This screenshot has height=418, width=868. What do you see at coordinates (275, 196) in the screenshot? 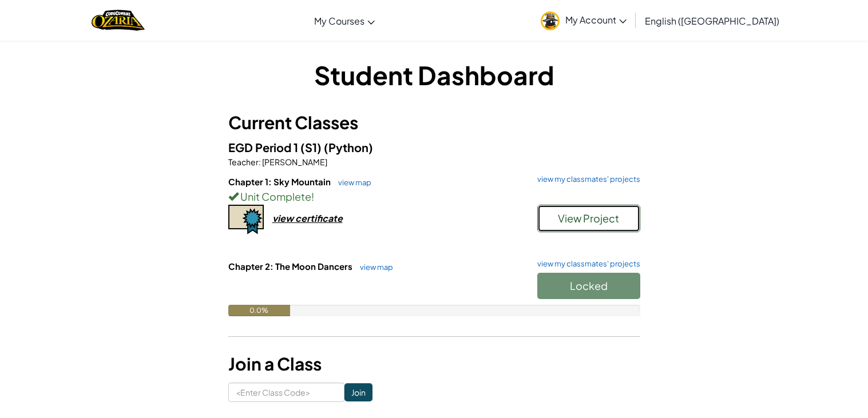
I see `span: Unit Complete` at bounding box center [275, 196].